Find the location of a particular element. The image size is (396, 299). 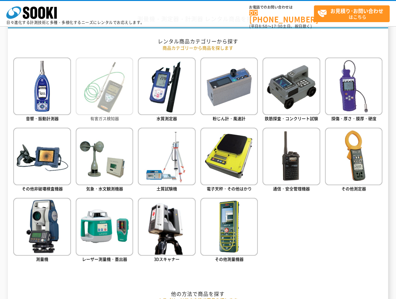

img: 3Dスキャナー is located at coordinates (167, 226).